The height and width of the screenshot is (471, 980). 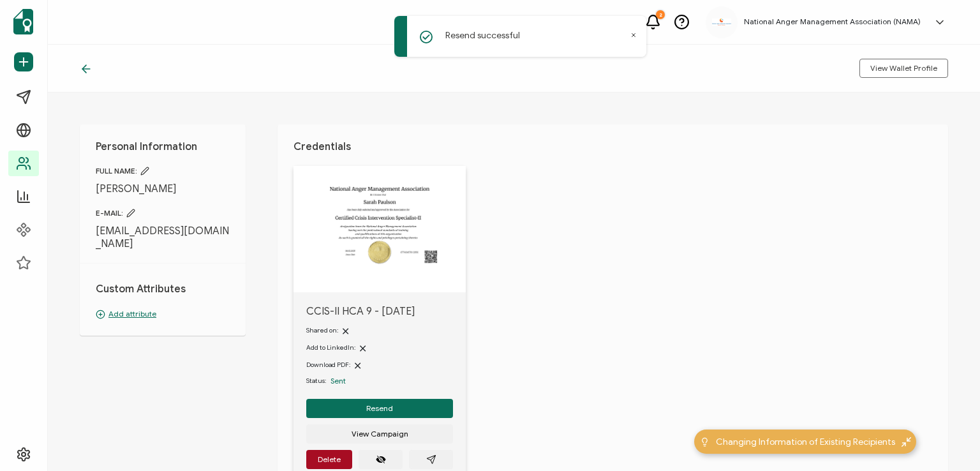 What do you see at coordinates (949, 441) in the screenshot?
I see `div: Chat Widget` at bounding box center [949, 441].